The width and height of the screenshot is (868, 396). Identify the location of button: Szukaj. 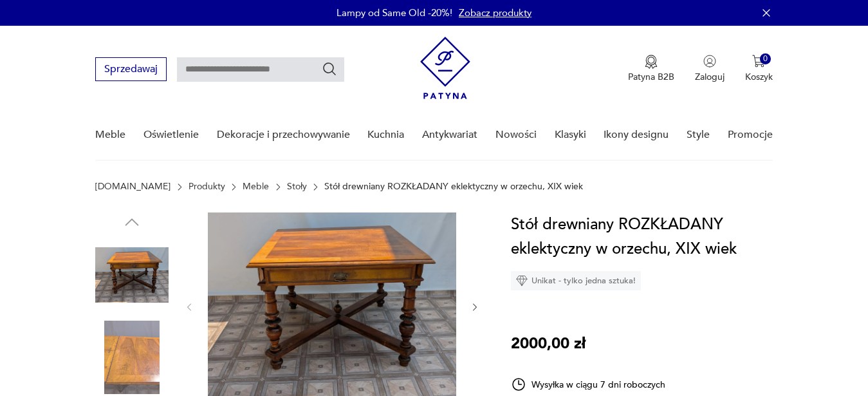
(330, 69).